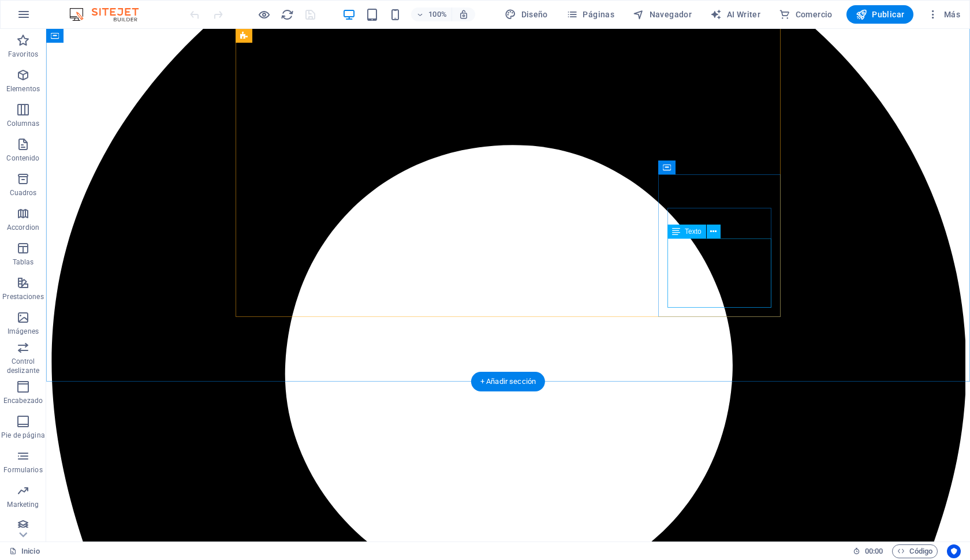 The image size is (970, 560). What do you see at coordinates (287, 15) in the screenshot?
I see `button: reload` at bounding box center [287, 15].